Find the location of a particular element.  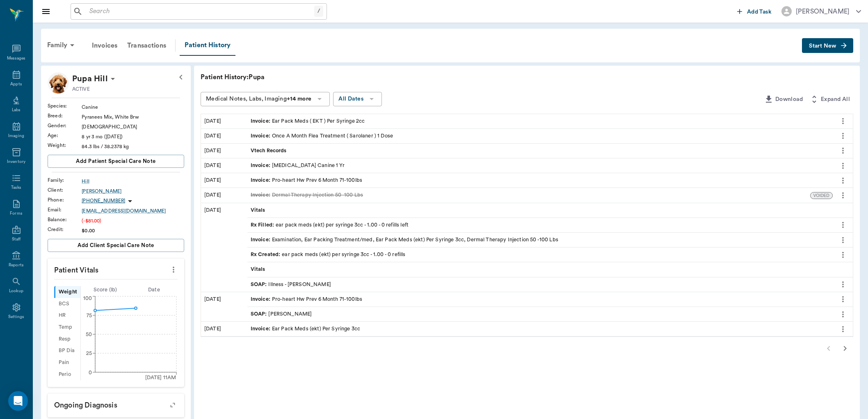

div: Credit : is located at coordinates (64, 230).